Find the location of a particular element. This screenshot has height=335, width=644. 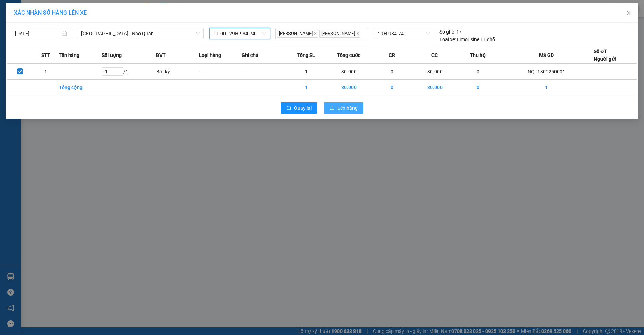

span: ĐVT is located at coordinates (161, 55).